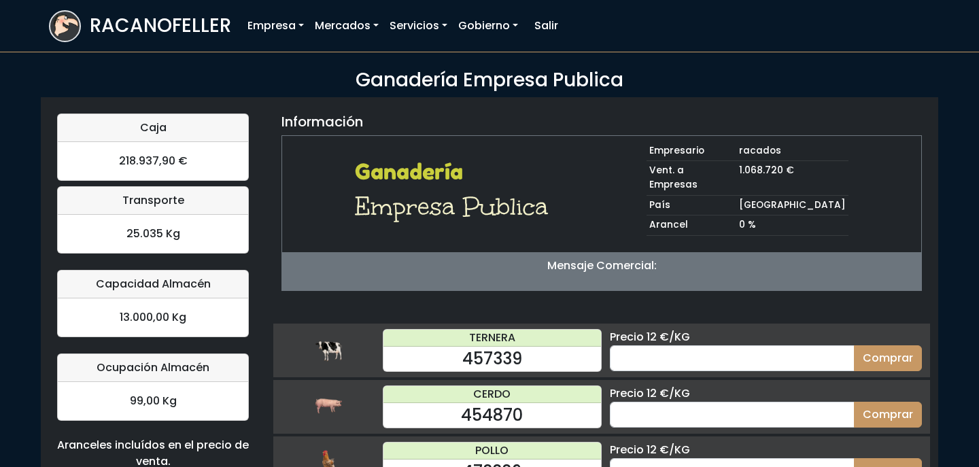 This screenshot has height=467, width=979. Describe the element at coordinates (153, 161) in the screenshot. I see `div: 218.937,90 €` at that location.